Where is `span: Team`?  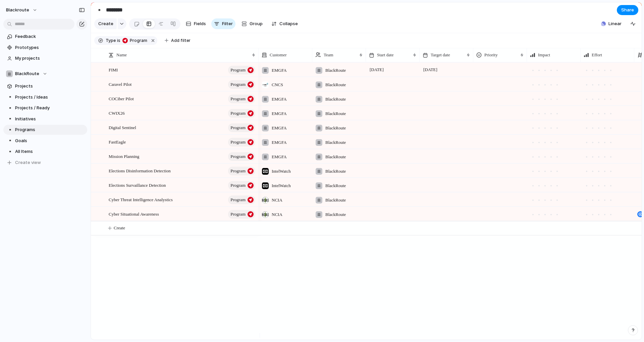
span: Team is located at coordinates (328, 55).